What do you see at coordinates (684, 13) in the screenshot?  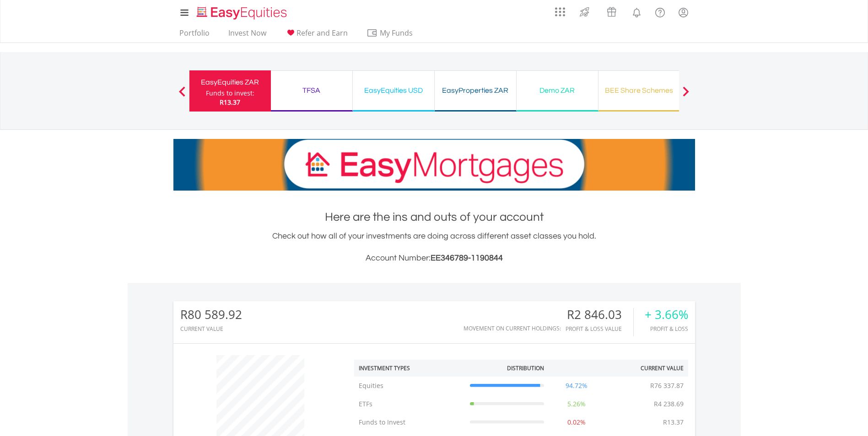 I see `a: My Profile` at bounding box center [684, 13].